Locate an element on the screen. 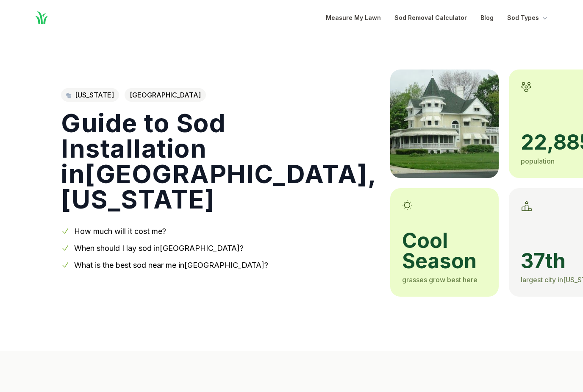 This screenshot has height=392, width=583. span: population is located at coordinates (538, 161).